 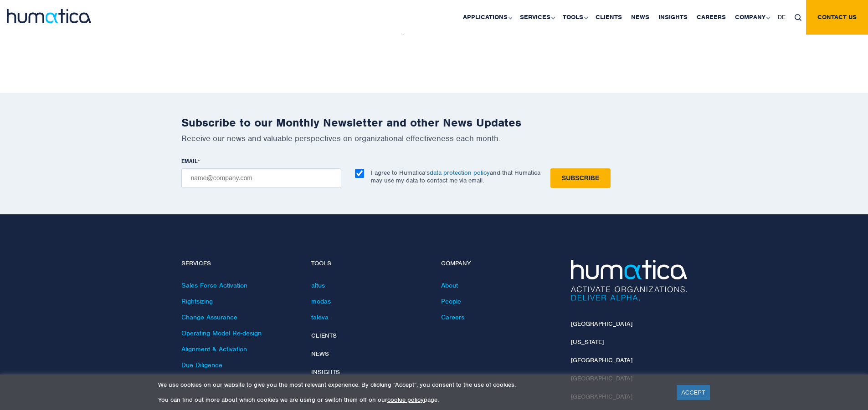 I want to click on a: Due Diligence, so click(x=202, y=365).